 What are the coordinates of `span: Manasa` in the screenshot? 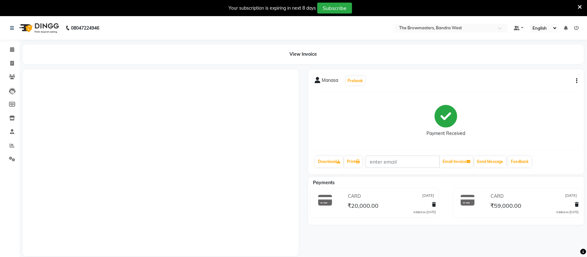 It's located at (330, 82).